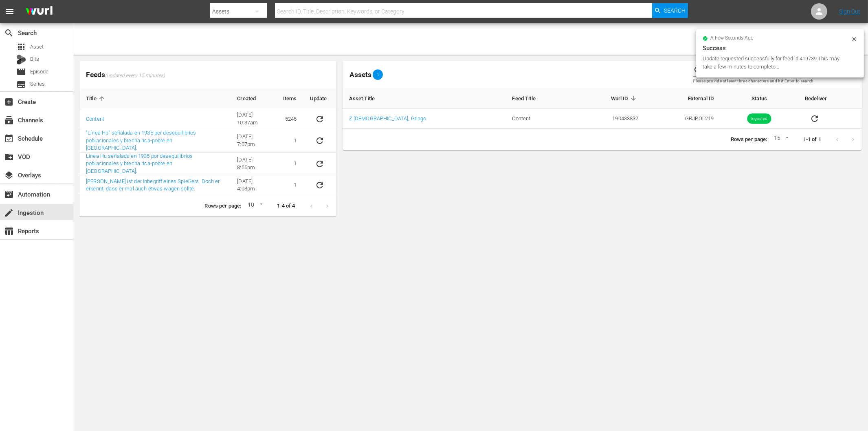  Describe the element at coordinates (378, 75) in the screenshot. I see `span: 1` at that location.